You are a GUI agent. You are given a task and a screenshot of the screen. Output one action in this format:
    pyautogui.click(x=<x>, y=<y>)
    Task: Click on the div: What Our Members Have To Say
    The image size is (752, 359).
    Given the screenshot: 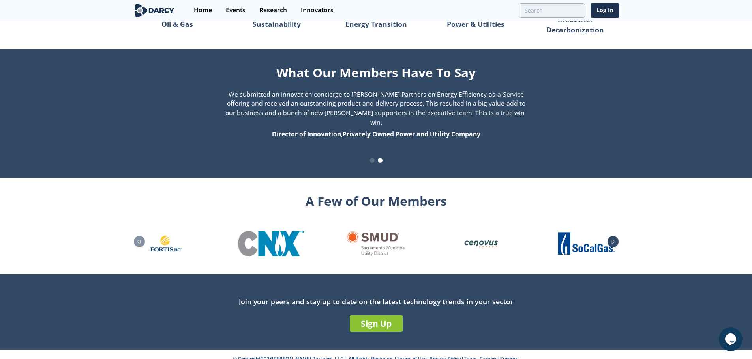 What is the action you would take?
    pyautogui.click(x=376, y=71)
    